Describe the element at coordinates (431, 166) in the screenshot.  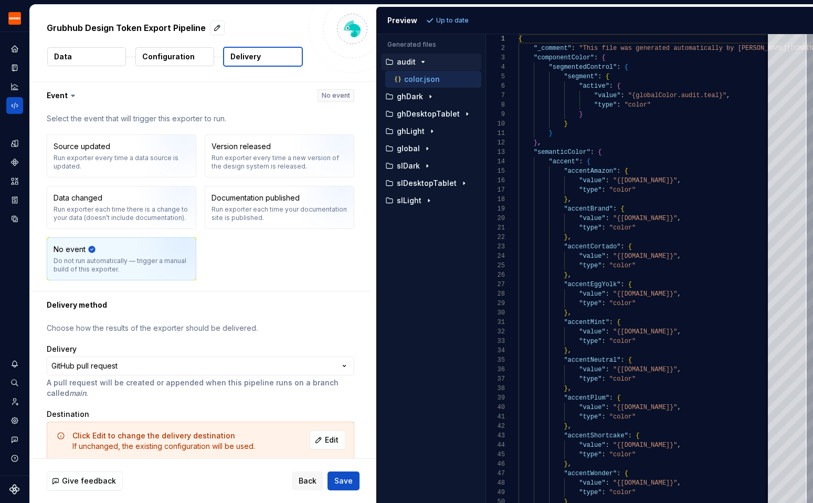
I see `button: slDark` at that location.